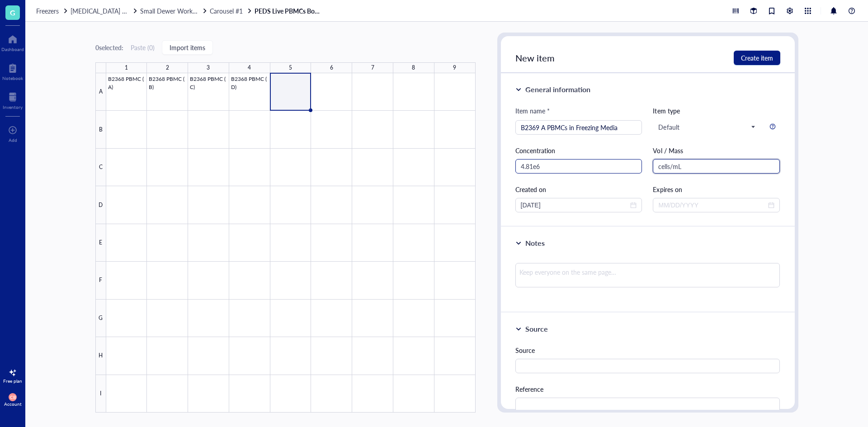 Image resolution: width=868 pixels, height=427 pixels. What do you see at coordinates (142, 47) in the screenshot?
I see `button: Paste (0)` at bounding box center [142, 47].